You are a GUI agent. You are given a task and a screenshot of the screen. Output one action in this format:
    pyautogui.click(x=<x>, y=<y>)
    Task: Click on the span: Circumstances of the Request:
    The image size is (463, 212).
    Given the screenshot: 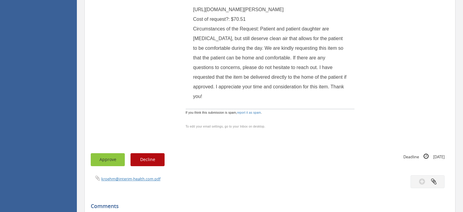 What is the action you would take?
    pyautogui.click(x=226, y=29)
    